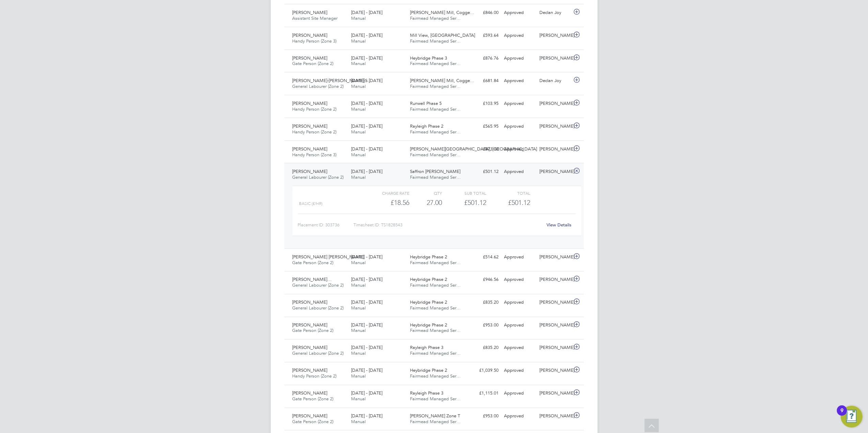  I want to click on div: £1,115.01, so click(483, 394).